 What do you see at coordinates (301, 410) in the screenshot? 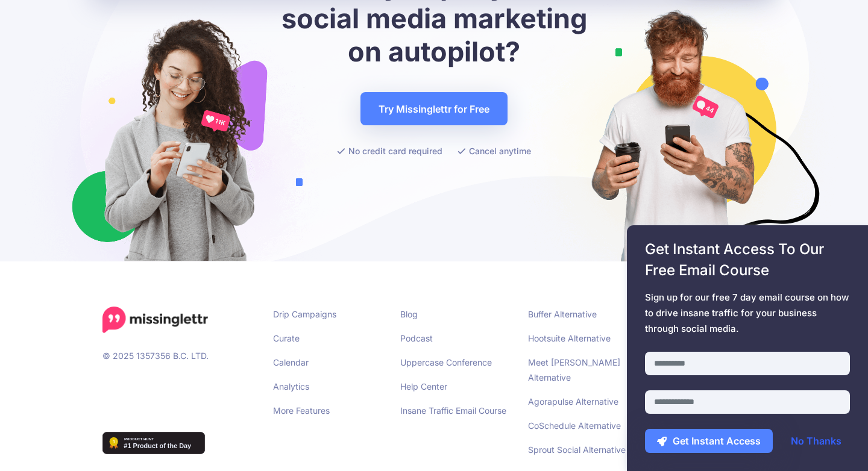
I see `a: More Features` at bounding box center [301, 410].